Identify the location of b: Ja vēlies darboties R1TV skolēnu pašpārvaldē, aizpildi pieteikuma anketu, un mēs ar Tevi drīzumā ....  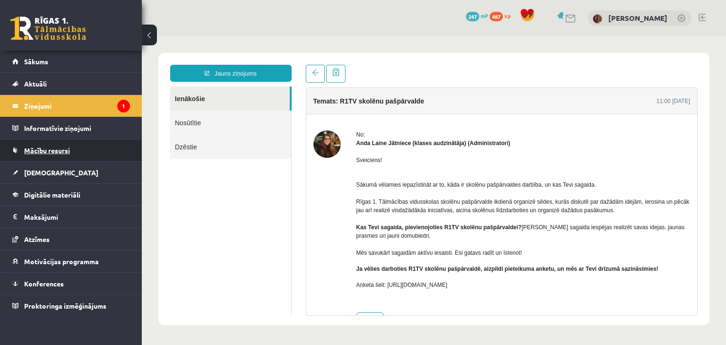
(366, 233).